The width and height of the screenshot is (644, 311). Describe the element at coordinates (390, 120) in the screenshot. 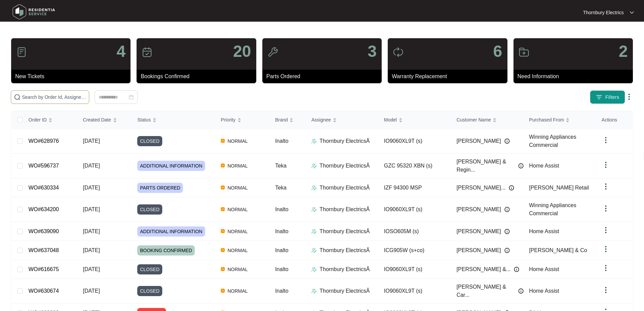

I see `span: Model` at that location.